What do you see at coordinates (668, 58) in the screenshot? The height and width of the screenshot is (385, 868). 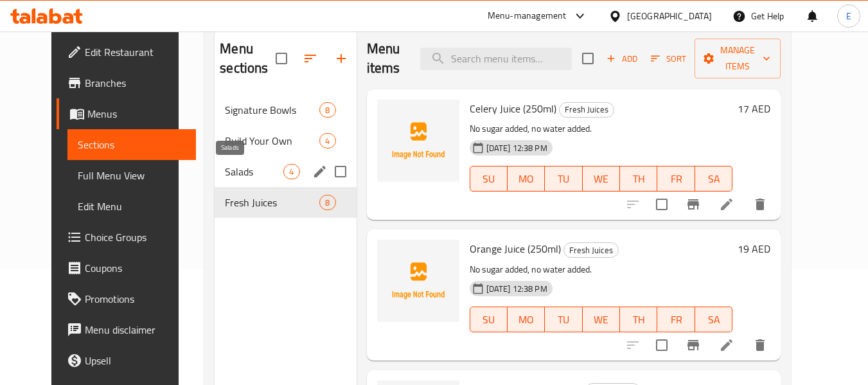 I see `span: Sort items` at bounding box center [668, 58].